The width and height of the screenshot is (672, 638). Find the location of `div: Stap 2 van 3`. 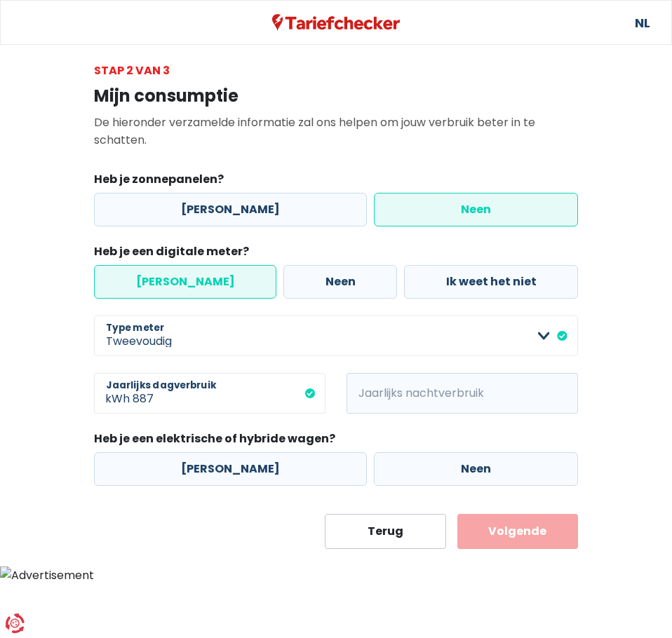

div: Stap 2 van 3 is located at coordinates (336, 70).